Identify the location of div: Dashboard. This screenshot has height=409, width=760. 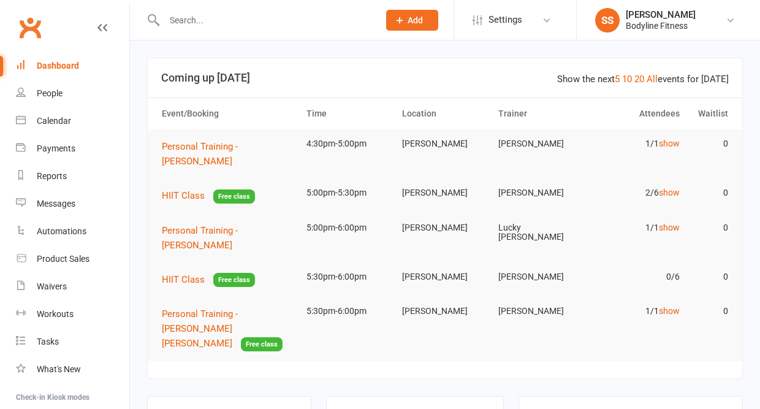
(58, 66).